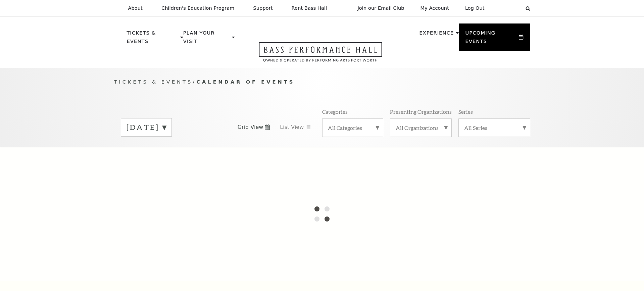 Image resolution: width=644 pixels, height=291 pixels. What do you see at coordinates (292, 127) in the screenshot?
I see `span: List View` at bounding box center [292, 127].